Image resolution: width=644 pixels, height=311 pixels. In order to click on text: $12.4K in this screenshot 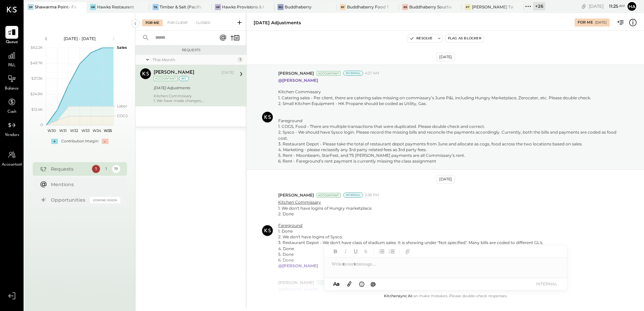, I will do `click(37, 110)`.